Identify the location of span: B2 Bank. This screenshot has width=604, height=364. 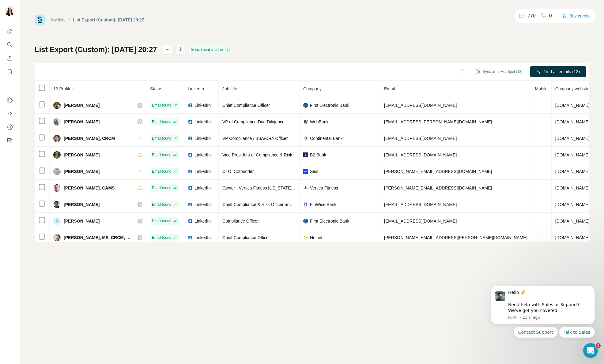
(318, 155).